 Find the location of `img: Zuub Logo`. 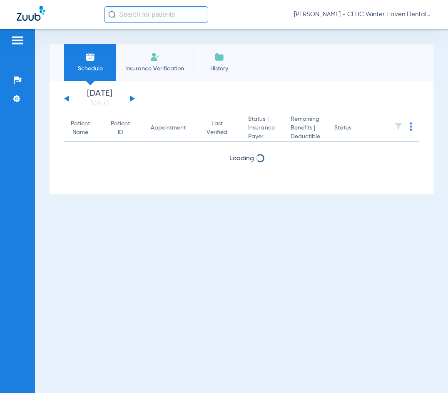

img: Zuub Logo is located at coordinates (31, 13).